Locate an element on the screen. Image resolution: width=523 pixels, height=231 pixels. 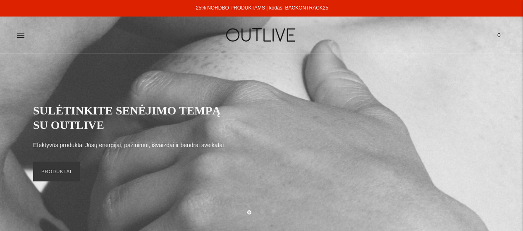
a: -25% NORDBO PRODUKTAMS | kodas: BACKONTRACK25 is located at coordinates (261, 8).